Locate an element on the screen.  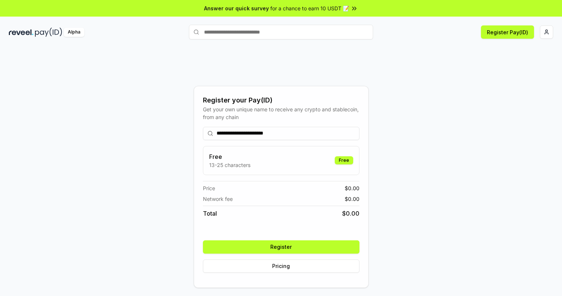
div: Register your Pay(ID) is located at coordinates (281, 100).